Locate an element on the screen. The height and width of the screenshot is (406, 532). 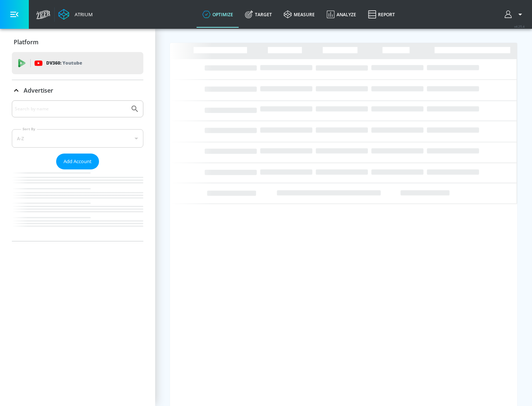
span: Add Account is located at coordinates (78, 161).